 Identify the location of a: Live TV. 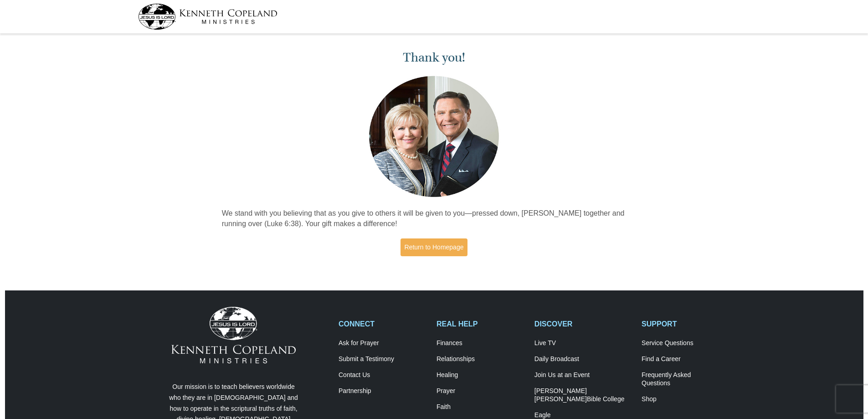
(583, 343).